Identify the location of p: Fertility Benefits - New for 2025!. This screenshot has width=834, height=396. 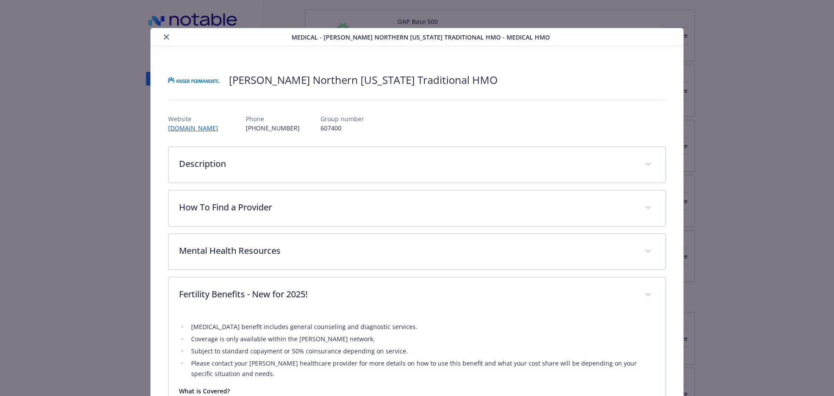
(406, 294).